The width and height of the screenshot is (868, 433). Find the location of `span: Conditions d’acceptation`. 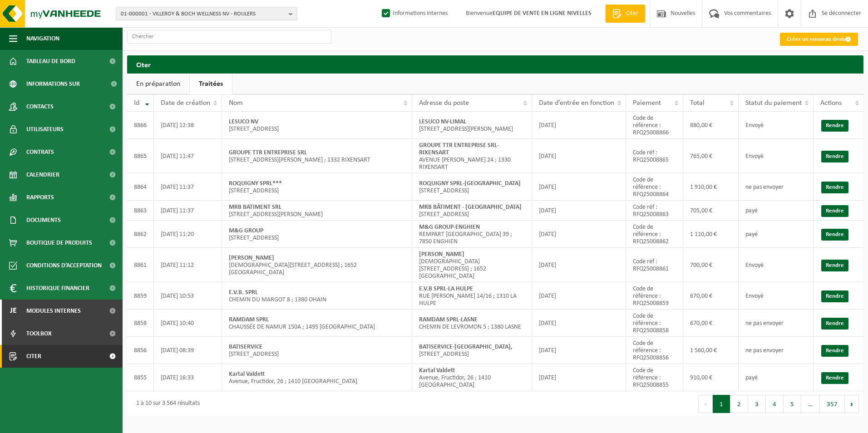

span: Conditions d’acceptation is located at coordinates (64, 266).